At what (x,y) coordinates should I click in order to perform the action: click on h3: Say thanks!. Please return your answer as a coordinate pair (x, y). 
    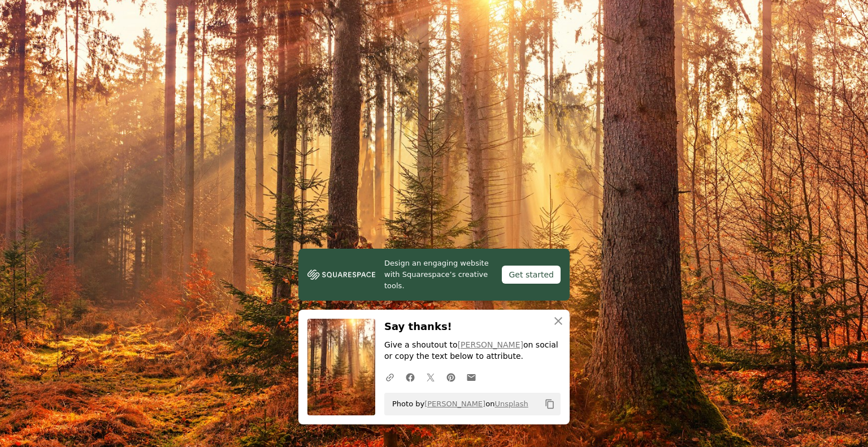
    Looking at the image, I should click on (473, 326).